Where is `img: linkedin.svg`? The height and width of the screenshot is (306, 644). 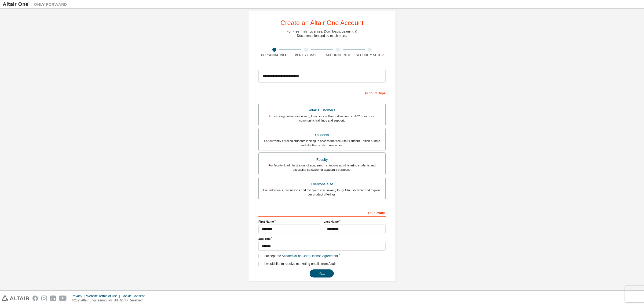
img: linkedin.svg is located at coordinates (53, 298).